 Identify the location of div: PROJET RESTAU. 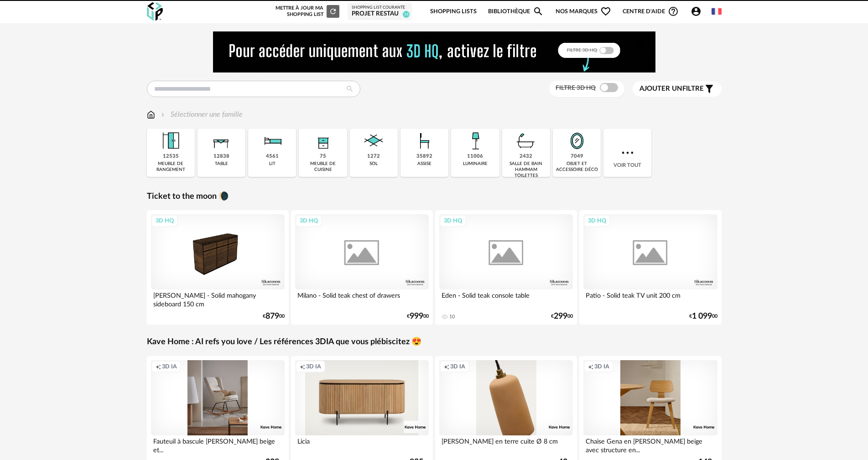
(379, 14).